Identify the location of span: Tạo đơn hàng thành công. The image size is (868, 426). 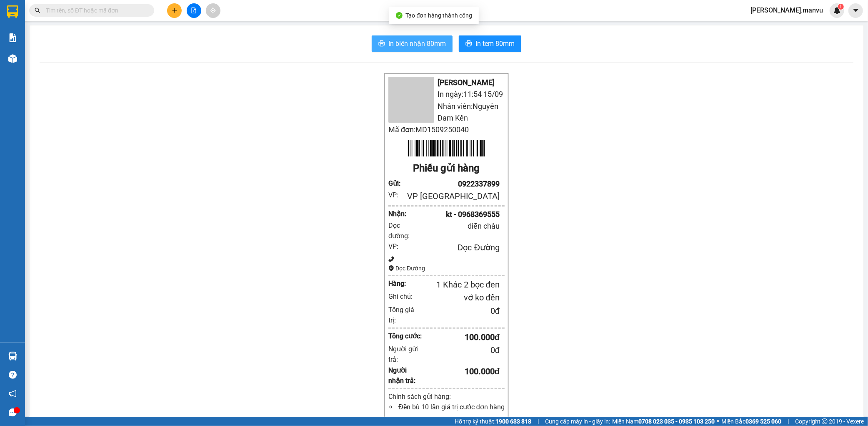
(439, 15).